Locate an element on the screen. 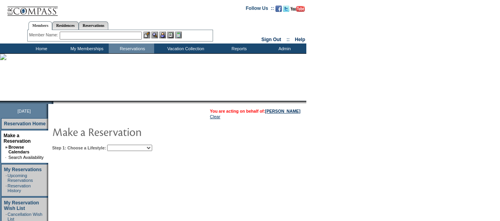 Image resolution: width=500 pixels, height=221 pixels. a: Become our fan on Facebook is located at coordinates (279, 10).